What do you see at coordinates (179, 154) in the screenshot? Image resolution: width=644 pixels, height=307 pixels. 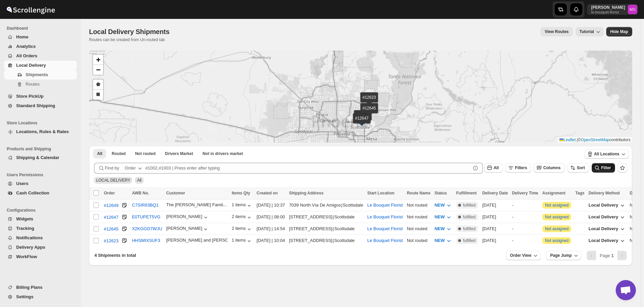 I see `span: Drivers Market` at bounding box center [179, 154].